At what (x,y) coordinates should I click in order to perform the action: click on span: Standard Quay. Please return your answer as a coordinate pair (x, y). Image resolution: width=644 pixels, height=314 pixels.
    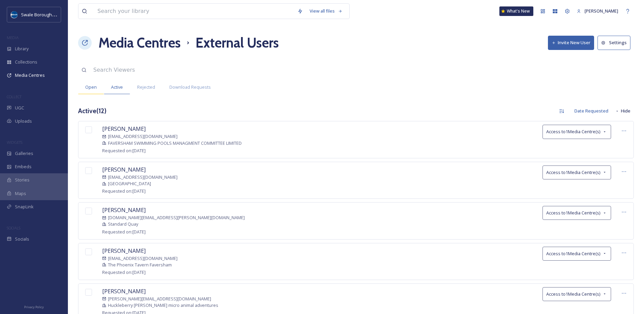
    Looking at the image, I should click on (123, 224).